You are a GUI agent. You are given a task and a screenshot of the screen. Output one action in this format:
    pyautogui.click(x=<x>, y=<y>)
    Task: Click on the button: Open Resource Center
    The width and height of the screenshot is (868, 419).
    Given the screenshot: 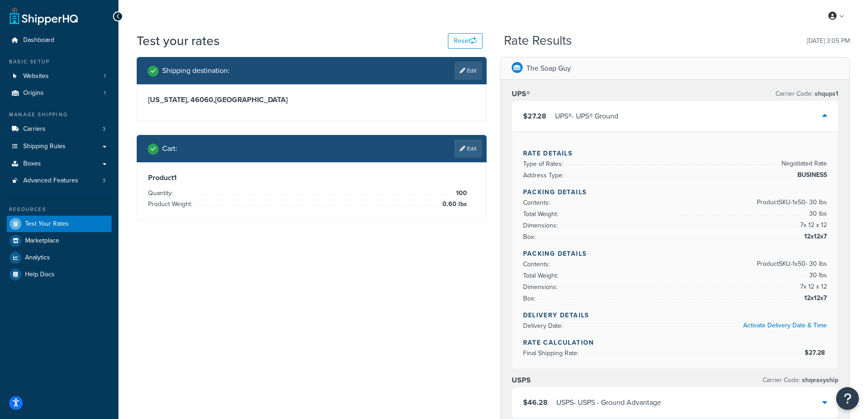 What is the action you would take?
    pyautogui.click(x=847, y=398)
    